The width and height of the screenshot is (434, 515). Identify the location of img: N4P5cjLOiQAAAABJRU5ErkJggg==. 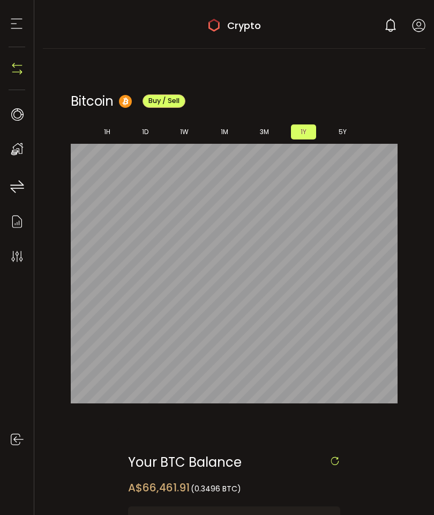
(17, 69).